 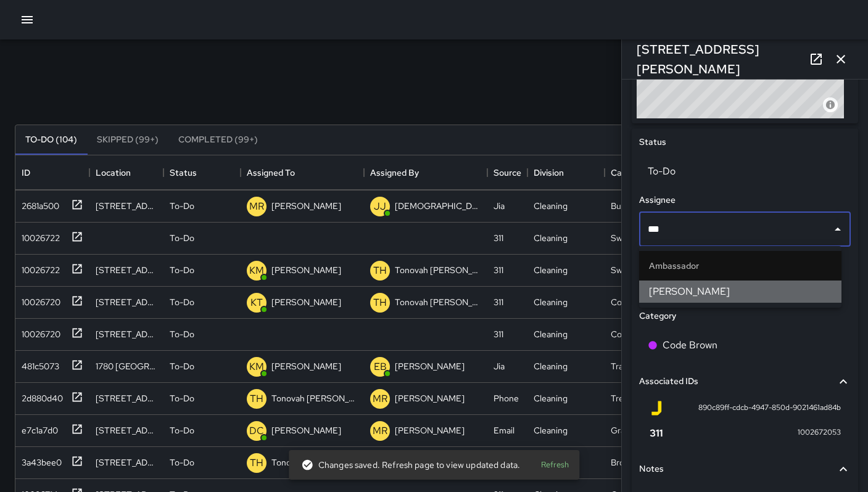 I want to click on p: DC, so click(x=256, y=431).